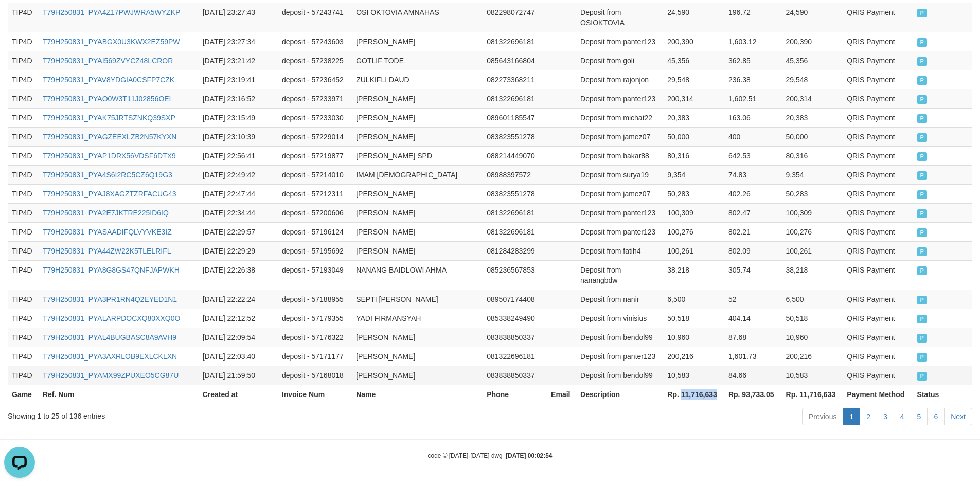 This screenshot has height=486, width=980. I want to click on td: Deposit from vinisius, so click(619, 318).